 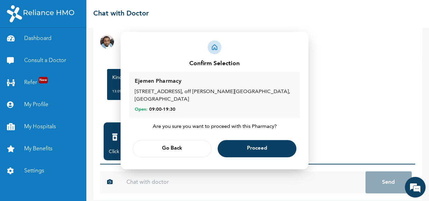 I want to click on h4: Confirm Selection, so click(x=214, y=64).